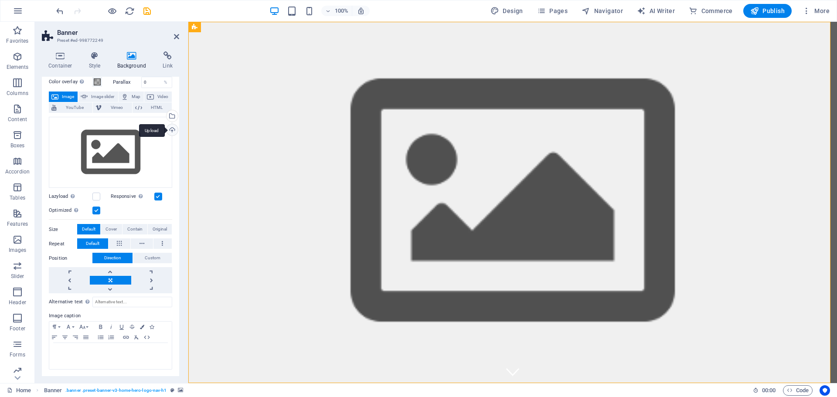 This screenshot has height=397, width=837. What do you see at coordinates (361, 11) in the screenshot?
I see `i: On resize automatically adjust zoom level to fit chosen device.` at bounding box center [361, 11].